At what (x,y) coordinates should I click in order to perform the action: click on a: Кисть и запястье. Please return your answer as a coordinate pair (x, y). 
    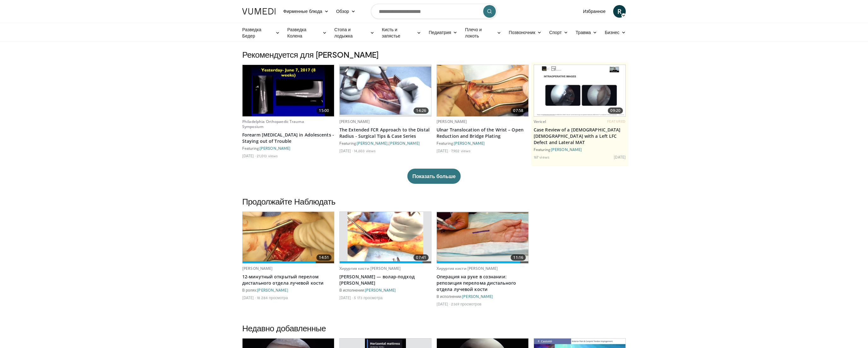
    Looking at the image, I should click on (402, 33).